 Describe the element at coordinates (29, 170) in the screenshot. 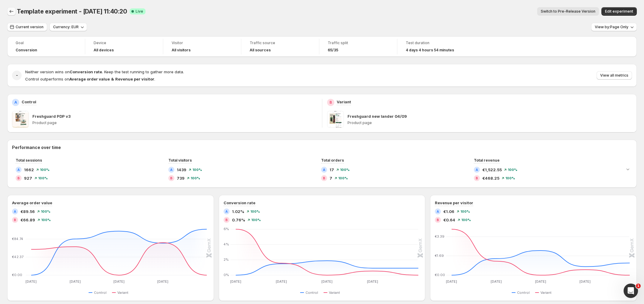

I see `span: 1662` at that location.